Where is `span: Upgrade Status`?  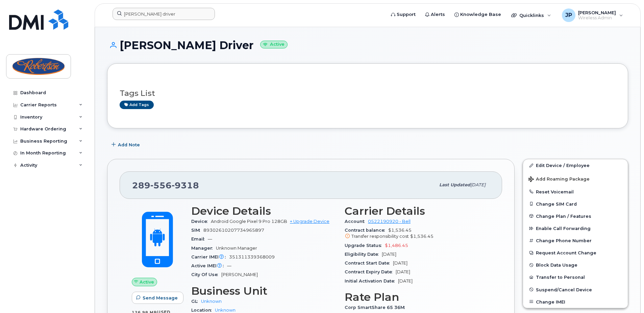
span: Upgrade Status is located at coordinates (365, 245).